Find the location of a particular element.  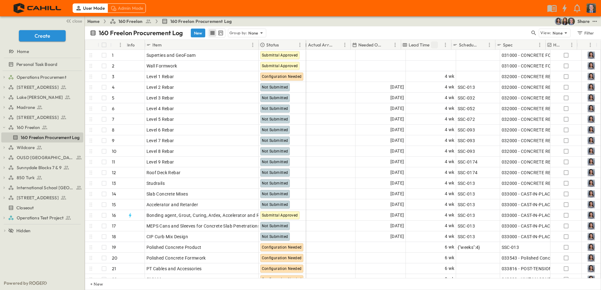

p: Spec is located at coordinates (508, 45).